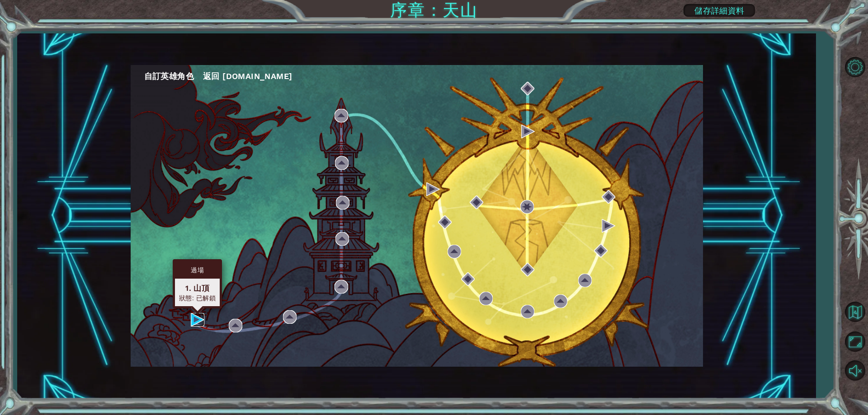 The image size is (868, 415). What do you see at coordinates (445, 222) in the screenshot?
I see `a: 重見光明 - 鎖定` at bounding box center [445, 222].